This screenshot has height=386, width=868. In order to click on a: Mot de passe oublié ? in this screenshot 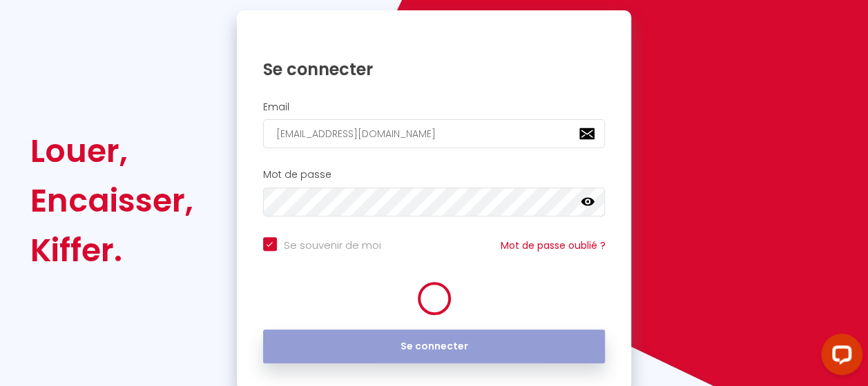, I will do `click(552, 246)`.